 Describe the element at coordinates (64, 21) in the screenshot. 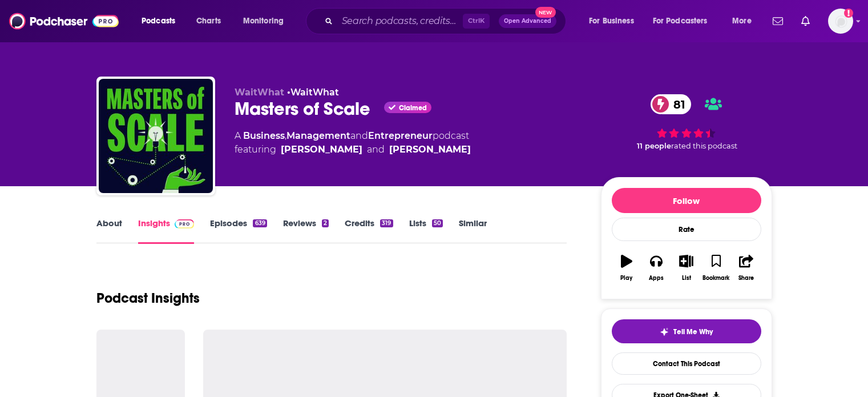

I see `img: Podchaser - Follow, Share and Rate Podcasts` at that location.